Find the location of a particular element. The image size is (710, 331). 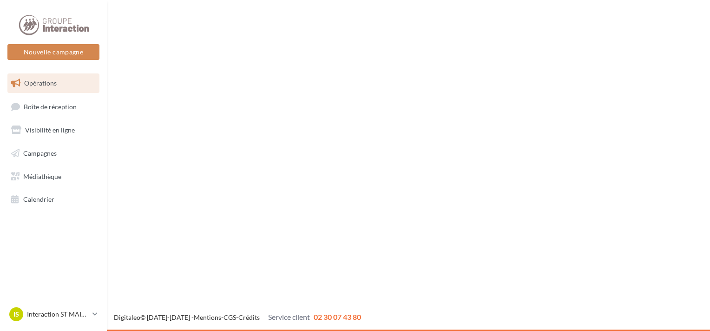

span: Visibilité en ligne is located at coordinates (50, 130).